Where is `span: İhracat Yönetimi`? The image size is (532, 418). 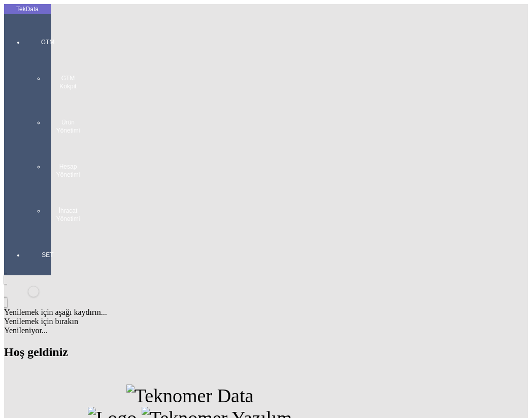 span: İhracat Yönetimi is located at coordinates (68, 215).